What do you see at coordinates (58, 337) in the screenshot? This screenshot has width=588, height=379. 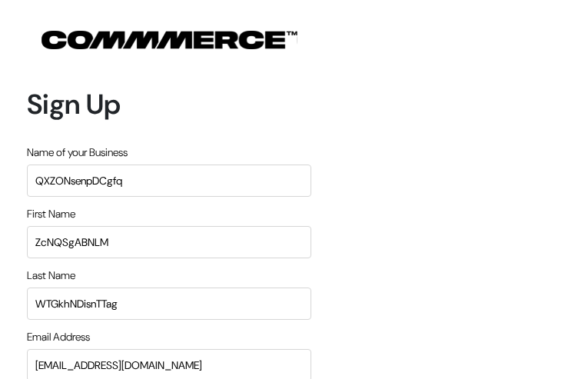 I see `label: Email Address` at bounding box center [58, 337].